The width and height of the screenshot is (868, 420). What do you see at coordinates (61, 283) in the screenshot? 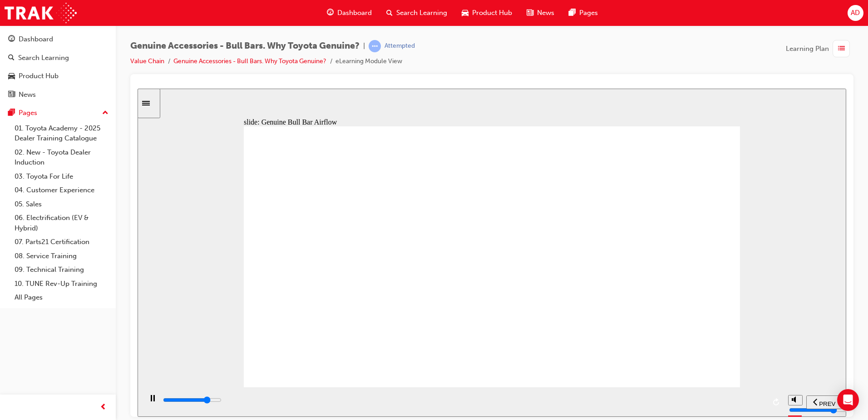
I see `a: 10. TUNE Rev-Up Training` at bounding box center [61, 283].